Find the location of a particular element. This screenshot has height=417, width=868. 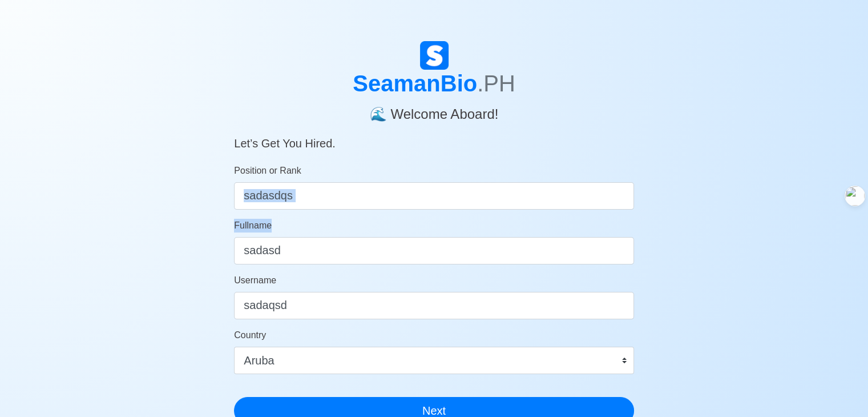

label: Country is located at coordinates (250, 335).